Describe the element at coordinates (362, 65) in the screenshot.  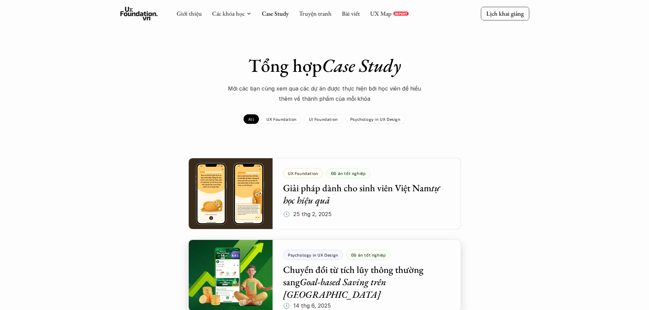
I see `em: Case Study` at that location.